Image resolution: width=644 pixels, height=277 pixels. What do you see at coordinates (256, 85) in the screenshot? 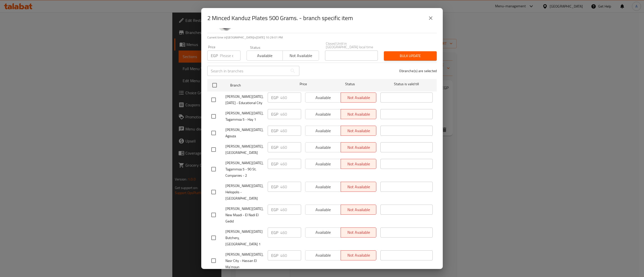
I see `span: Branch` at bounding box center [256, 85].